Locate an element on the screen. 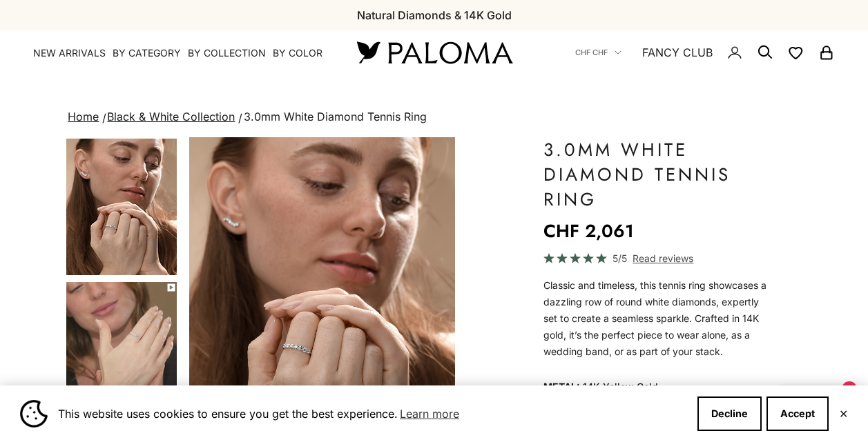 This screenshot has height=442, width=868. button: Decline is located at coordinates (729, 414).